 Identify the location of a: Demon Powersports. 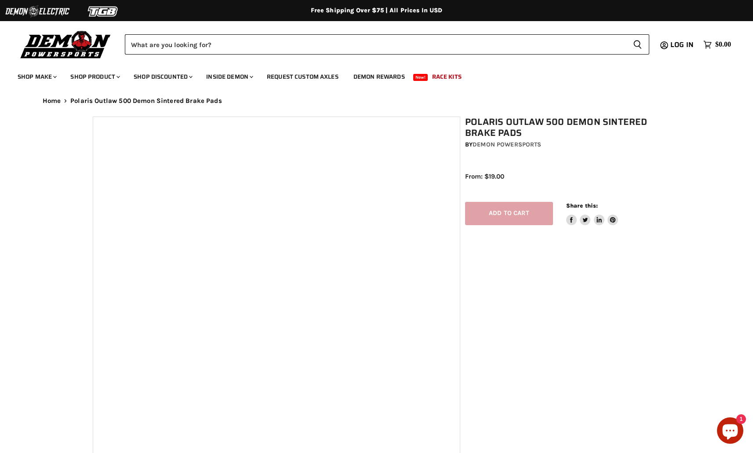
(507, 144).